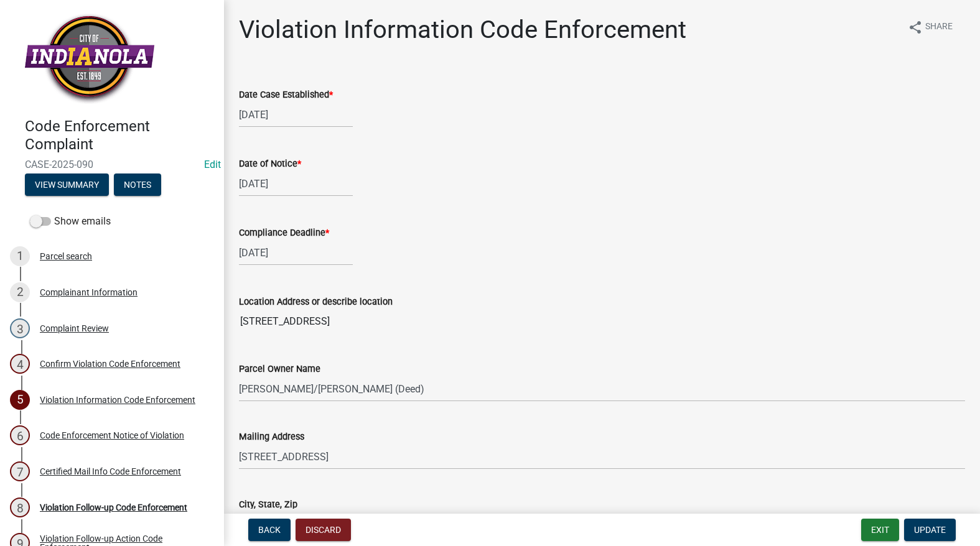 This screenshot has height=546, width=980. What do you see at coordinates (113, 507) in the screenshot?
I see `div: Violation Follow-up Code Enforcement` at bounding box center [113, 507].